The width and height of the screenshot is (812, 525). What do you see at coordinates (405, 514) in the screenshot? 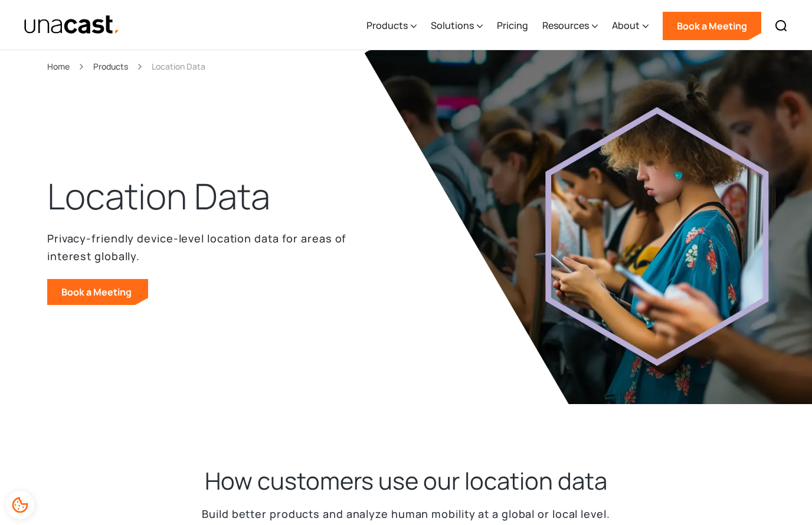
I see `p: Build better products and analyze human mobility at a global or local level.` at bounding box center [405, 514].